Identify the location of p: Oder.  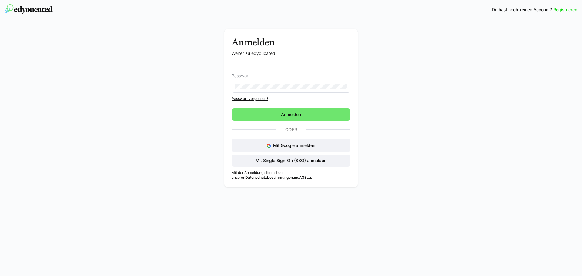
(291, 130).